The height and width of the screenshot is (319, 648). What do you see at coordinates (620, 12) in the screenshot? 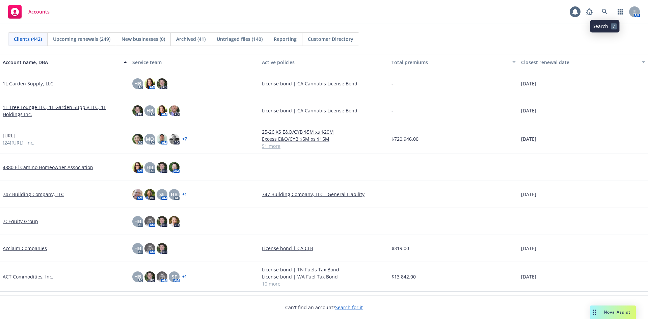
I see `a: Switch app` at bounding box center [620, 12].